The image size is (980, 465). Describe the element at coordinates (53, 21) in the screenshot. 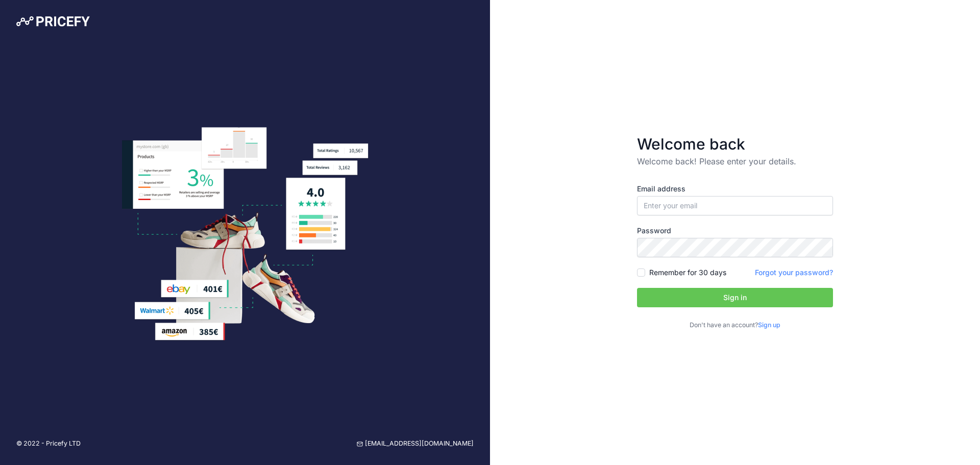

I see `img: Pricefy` at that location.